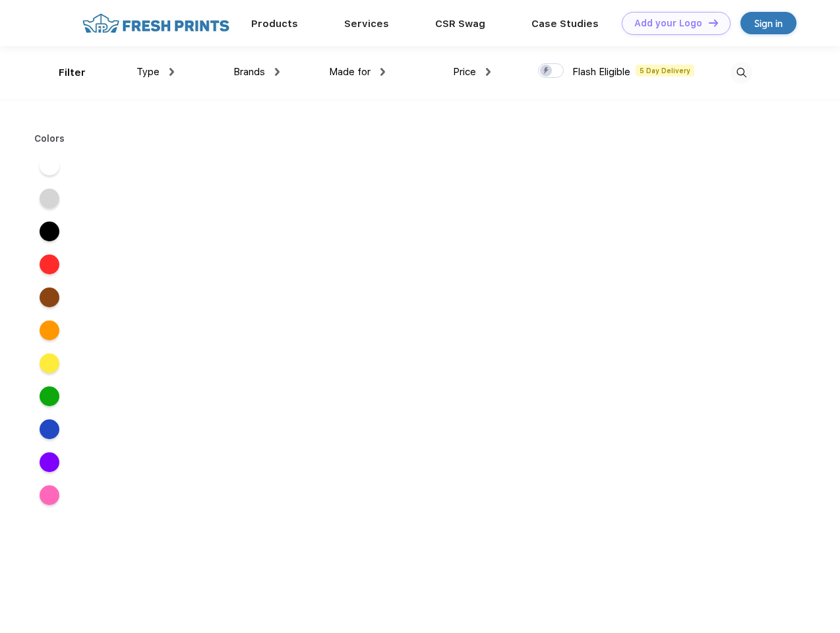 The height and width of the screenshot is (633, 840). What do you see at coordinates (350, 72) in the screenshot?
I see `span: Made for` at bounding box center [350, 72].